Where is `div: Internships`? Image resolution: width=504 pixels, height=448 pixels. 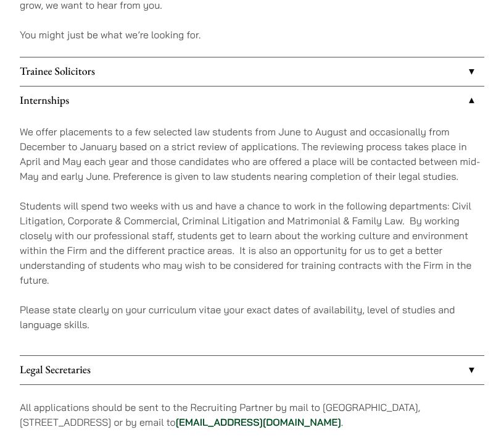 div: Internships is located at coordinates (252, 235).